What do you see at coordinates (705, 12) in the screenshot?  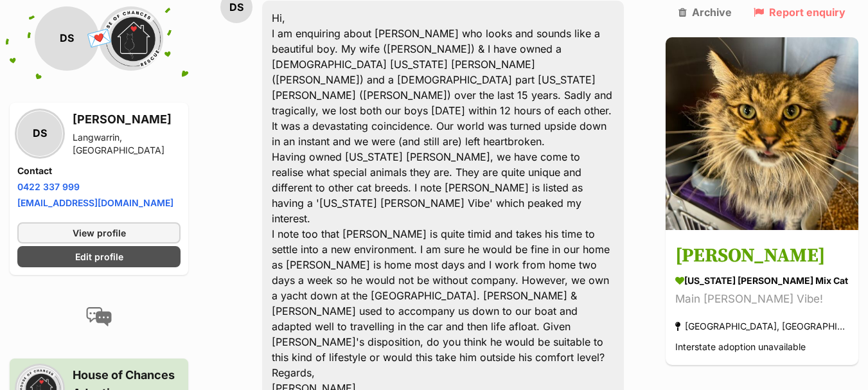 I see `a: Archive` at bounding box center [705, 12].